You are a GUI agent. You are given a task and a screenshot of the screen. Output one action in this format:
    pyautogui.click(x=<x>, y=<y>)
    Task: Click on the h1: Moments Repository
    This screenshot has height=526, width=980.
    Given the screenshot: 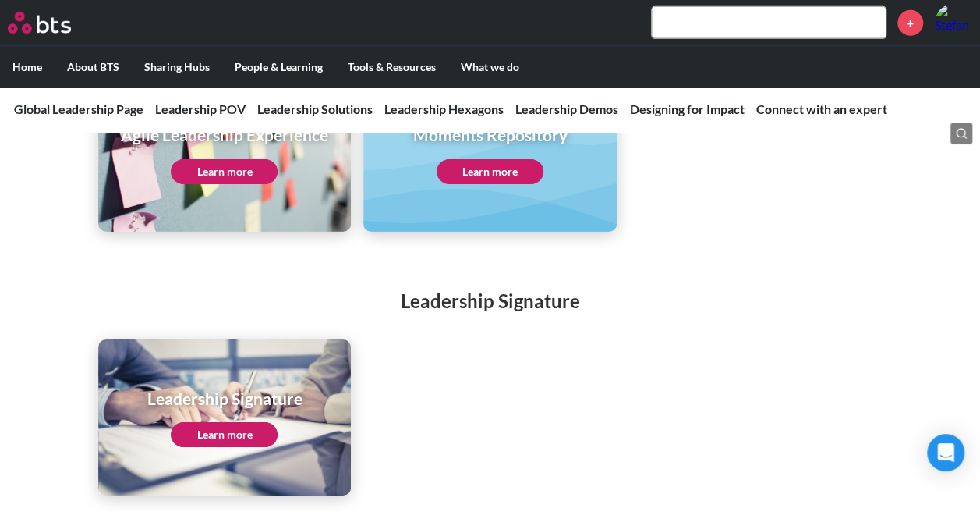 What is the action you would take?
    pyautogui.click(x=490, y=134)
    